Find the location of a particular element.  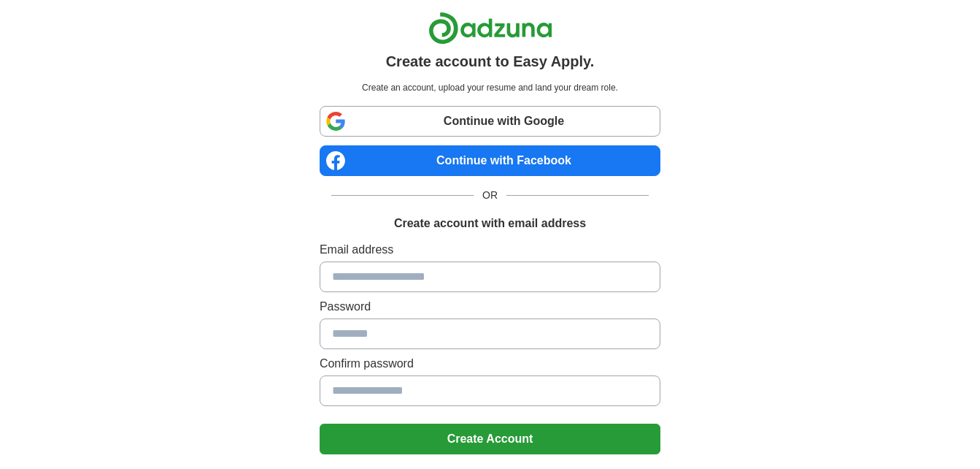

button: Create Account is located at coordinates (490, 439).